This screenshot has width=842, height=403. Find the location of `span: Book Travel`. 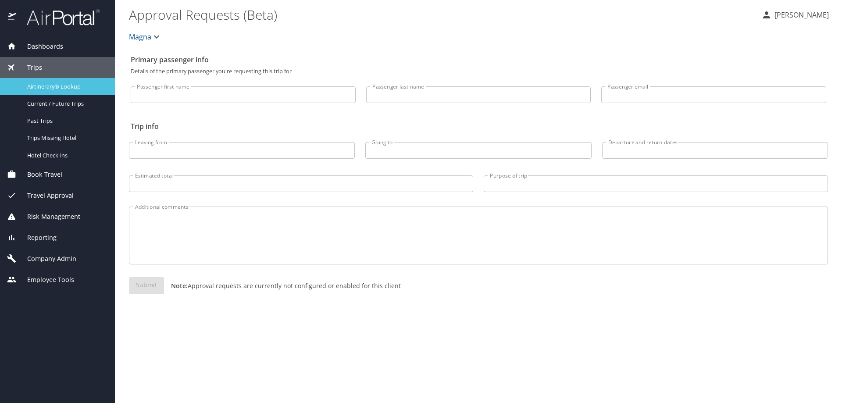

span: Book Travel is located at coordinates (39, 174).